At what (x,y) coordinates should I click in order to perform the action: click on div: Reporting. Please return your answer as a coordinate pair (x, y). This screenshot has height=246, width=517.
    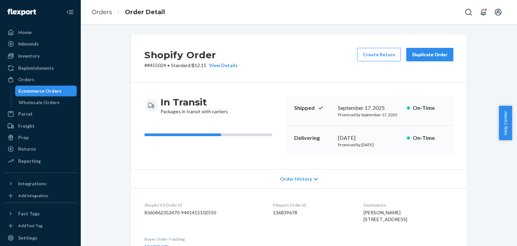
    Looking at the image, I should click on (29, 161).